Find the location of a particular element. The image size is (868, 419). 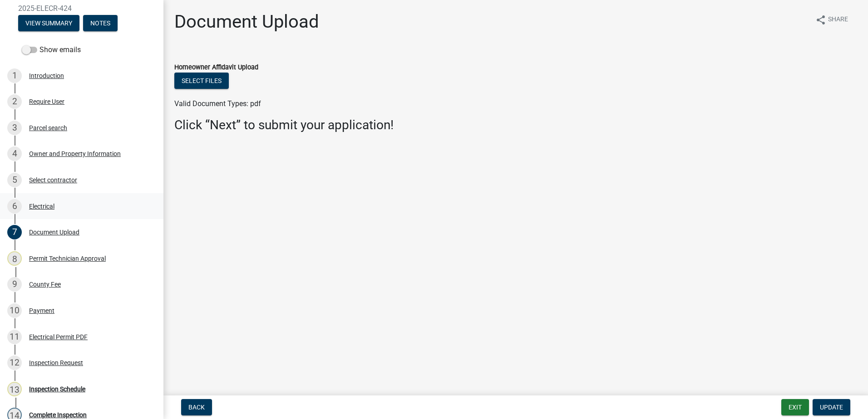

div: 4 is located at coordinates (15, 154).